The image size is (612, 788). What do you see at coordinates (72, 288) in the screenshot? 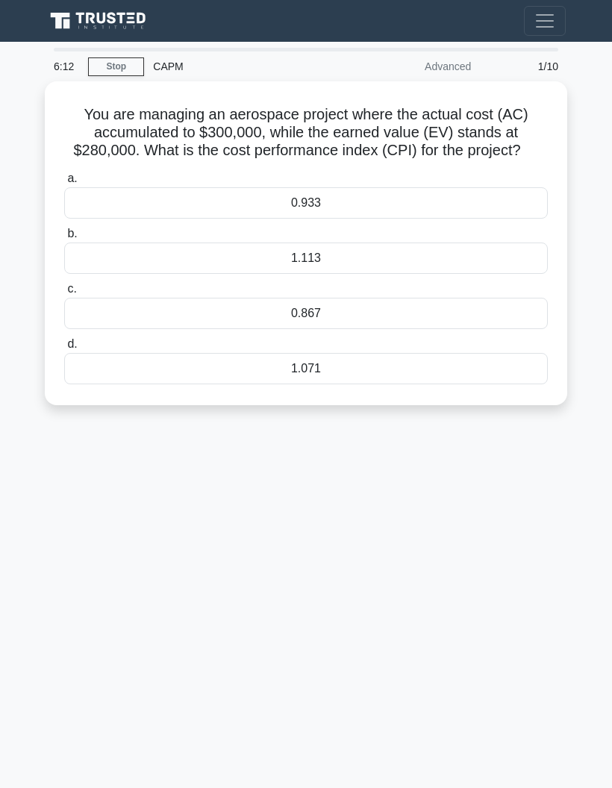
I see `span: c.` at bounding box center [72, 288].